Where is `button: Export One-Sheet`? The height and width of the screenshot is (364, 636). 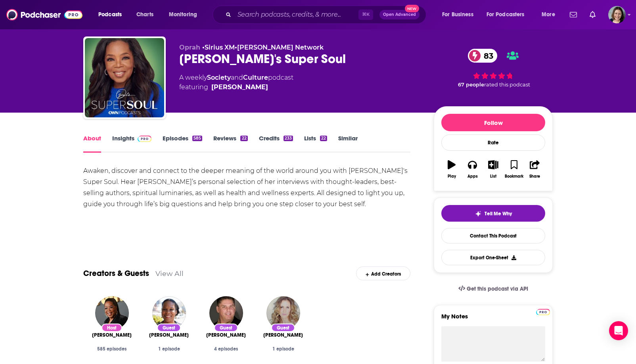
button: Export One-Sheet is located at coordinates (493, 257).